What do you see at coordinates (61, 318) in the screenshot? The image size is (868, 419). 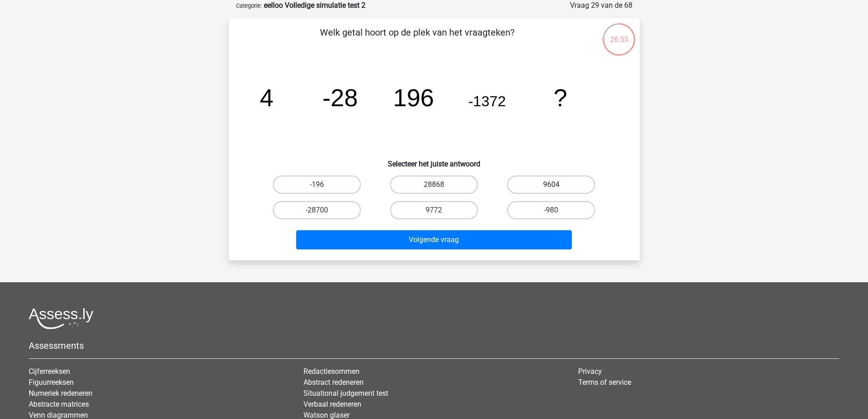 I see `img: Assessly logo` at bounding box center [61, 318].